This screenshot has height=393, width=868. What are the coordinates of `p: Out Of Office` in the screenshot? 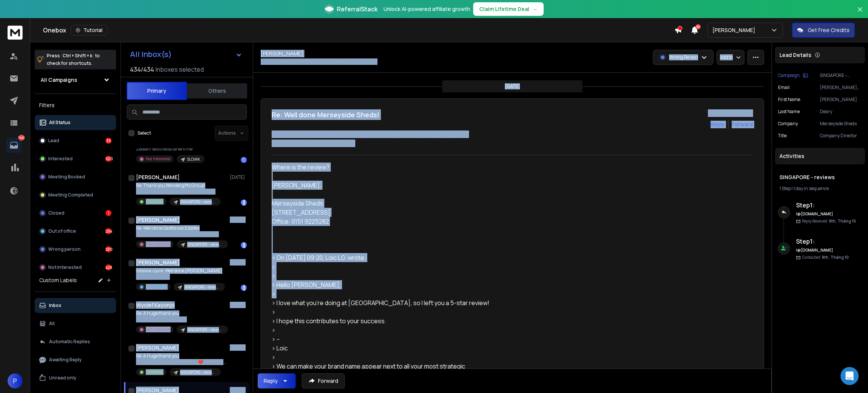 It's located at (157, 287).